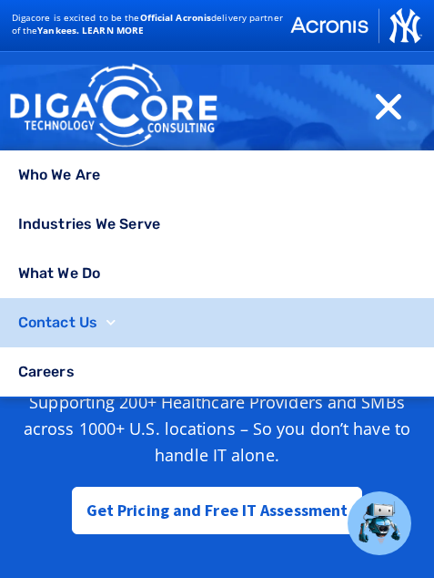 The image size is (434, 578). Describe the element at coordinates (389, 107) in the screenshot. I see `div: Menu Toggle` at that location.